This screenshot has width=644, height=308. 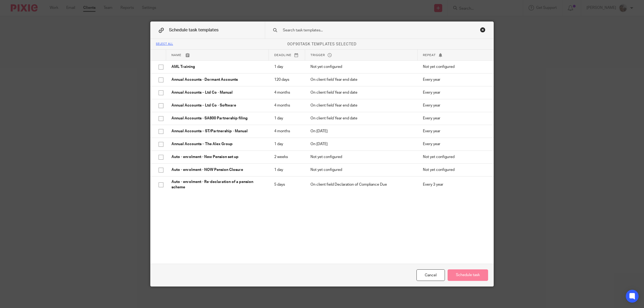 What do you see at coordinates (217, 170) in the screenshot?
I see `p: Auto - enrolment - NOW Pension Closure` at bounding box center [217, 170].